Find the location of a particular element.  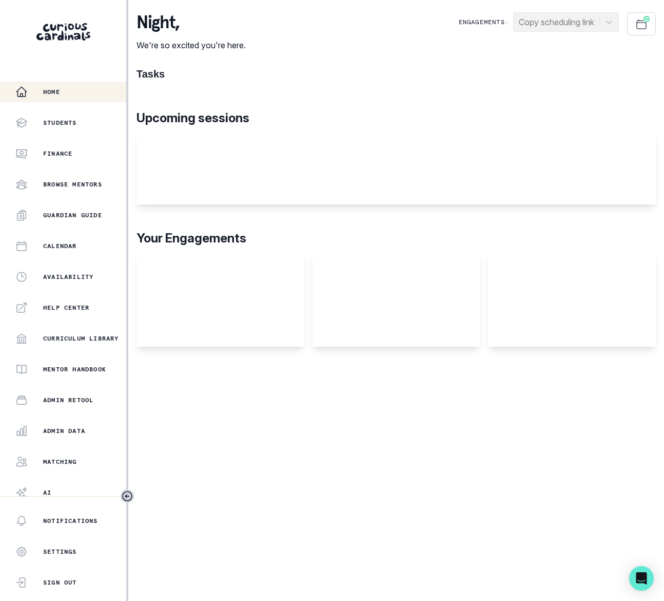

img: Curious Cardinals Logo is located at coordinates (63, 32).